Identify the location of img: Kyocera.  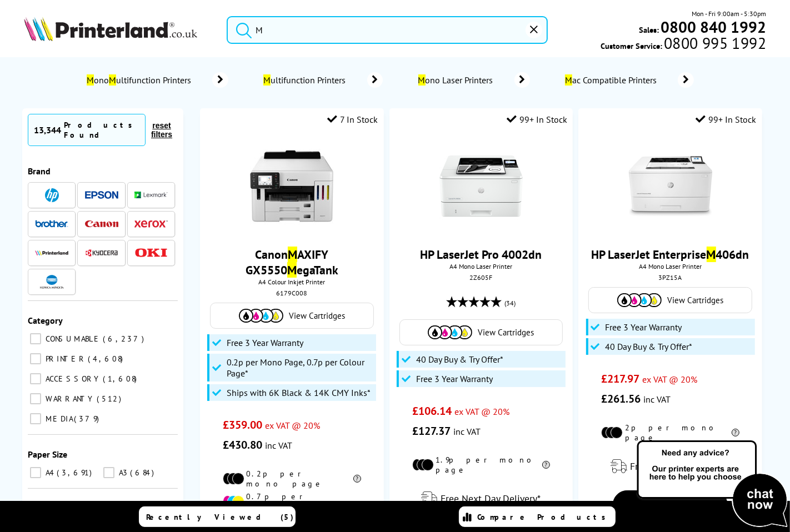
(102, 253).